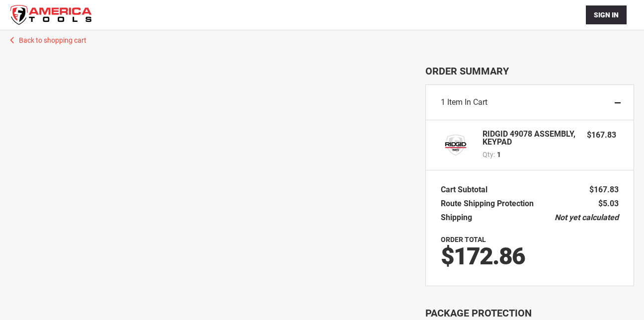 The image size is (644, 320). What do you see at coordinates (605, 14) in the screenshot?
I see `span: Sign In` at bounding box center [605, 14].